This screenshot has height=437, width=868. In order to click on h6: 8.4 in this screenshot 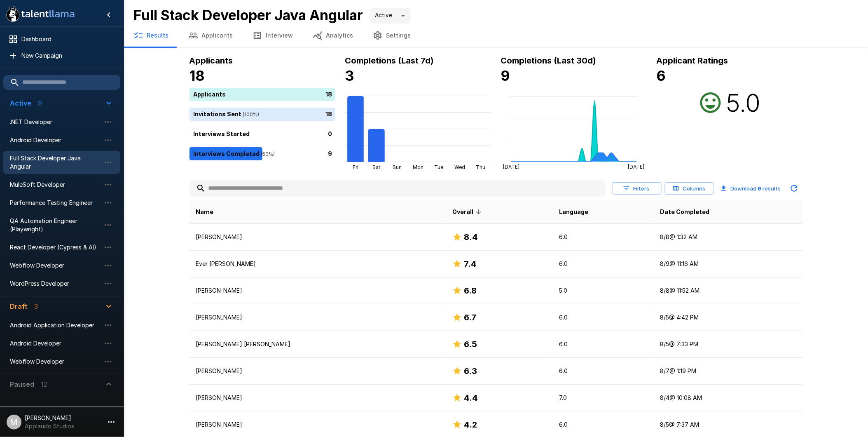, I will do `click(471, 237)`.